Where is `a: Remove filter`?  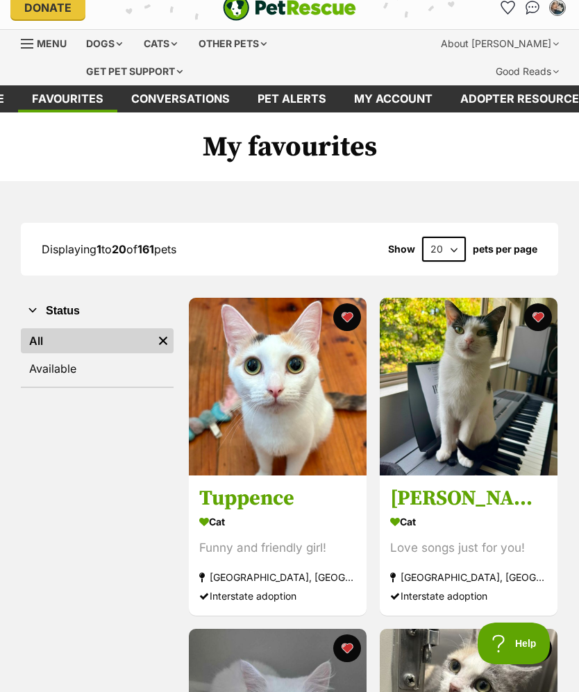
a: Remove filter is located at coordinates (163, 341).